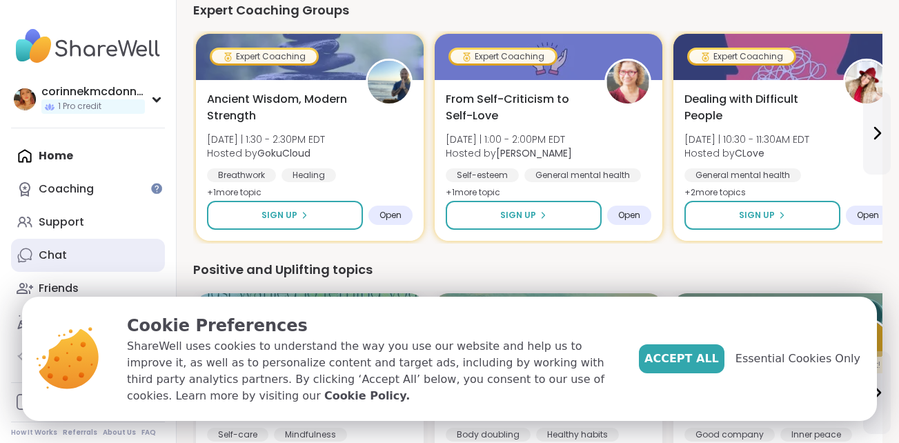  Describe the element at coordinates (88, 255) in the screenshot. I see `a: Chat` at that location.